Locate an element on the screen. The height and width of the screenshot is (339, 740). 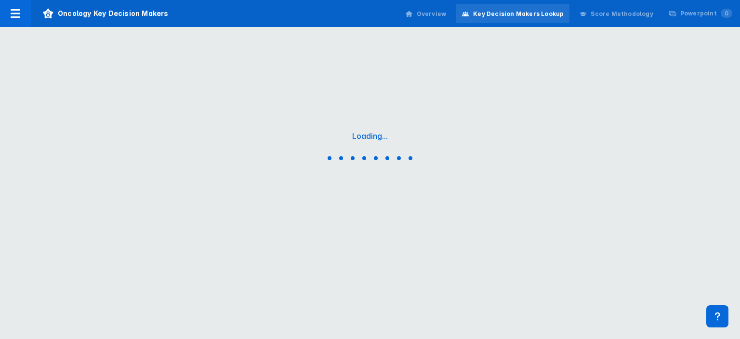
div: Contact Support is located at coordinates (717, 316).